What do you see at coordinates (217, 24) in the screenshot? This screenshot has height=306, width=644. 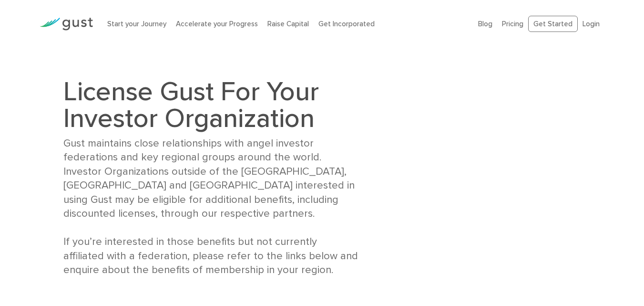 I see `a: Accelerate your Progress` at bounding box center [217, 24].